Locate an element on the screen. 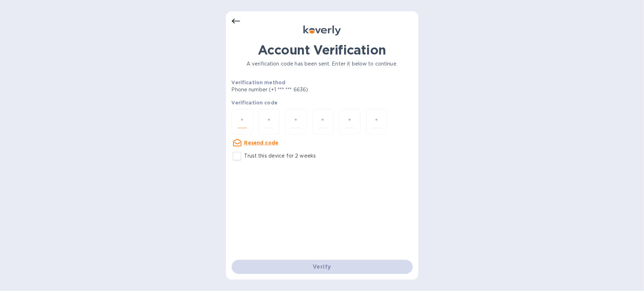 This screenshot has height=291, width=644. p: Verification code is located at coordinates (322, 103).